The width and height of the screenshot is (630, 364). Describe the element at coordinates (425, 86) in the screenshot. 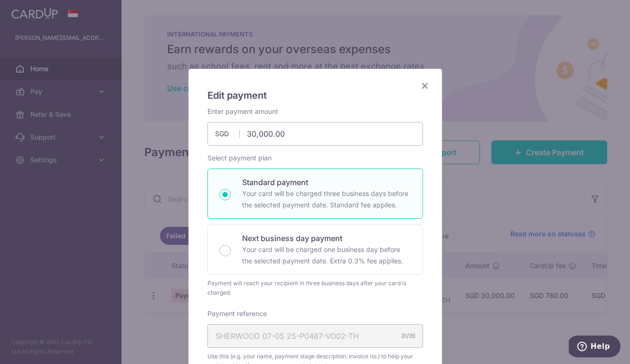

I see `button: Close` at that location.